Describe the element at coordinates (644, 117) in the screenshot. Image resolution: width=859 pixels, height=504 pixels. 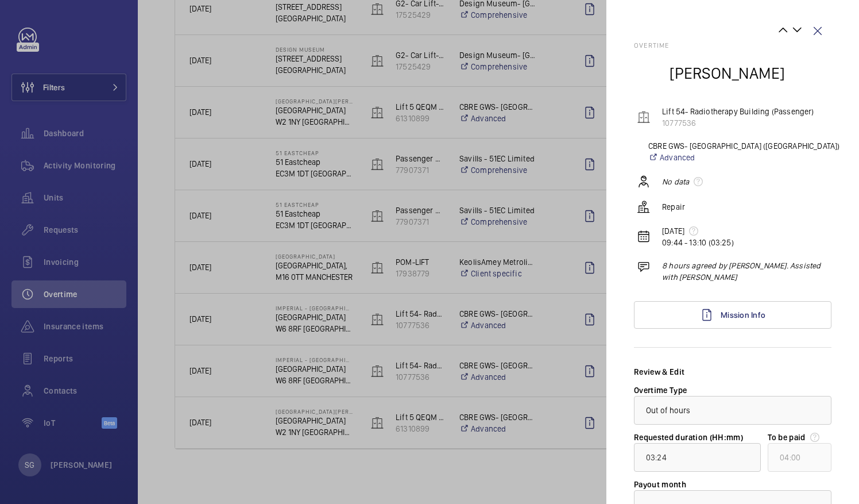
I see `img: elevator.svg` at that location.